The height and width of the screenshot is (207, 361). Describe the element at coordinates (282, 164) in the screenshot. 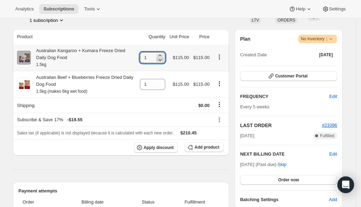

I see `span: Skip` at that location.